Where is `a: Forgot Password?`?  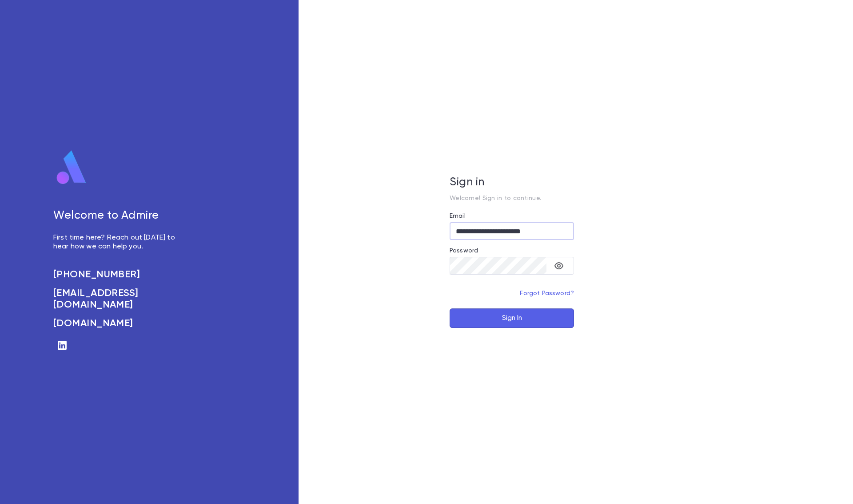
a: Forgot Password? is located at coordinates (547, 293).